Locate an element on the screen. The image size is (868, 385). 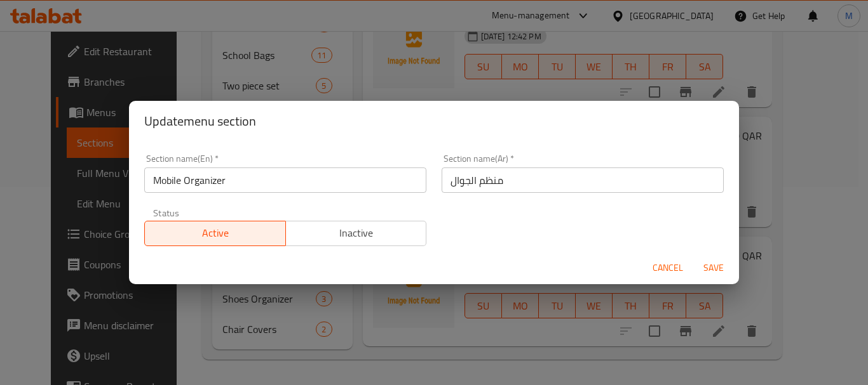
button: Active is located at coordinates (215, 233).